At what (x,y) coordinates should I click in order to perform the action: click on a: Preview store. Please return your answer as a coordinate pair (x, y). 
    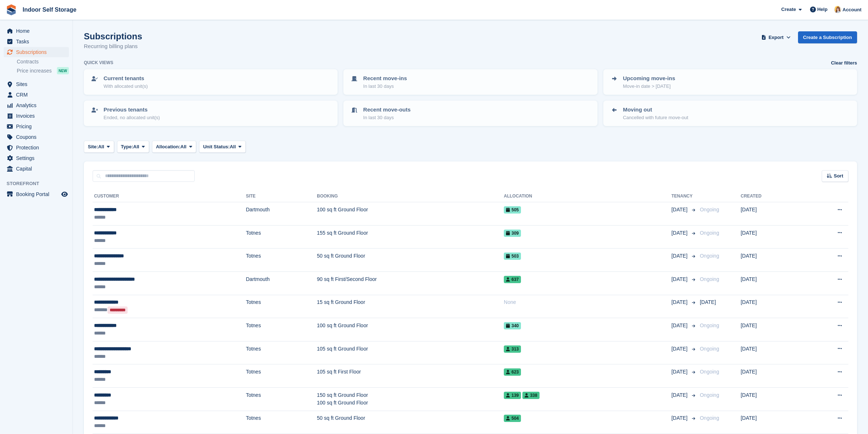
    Looking at the image, I should click on (64, 194).